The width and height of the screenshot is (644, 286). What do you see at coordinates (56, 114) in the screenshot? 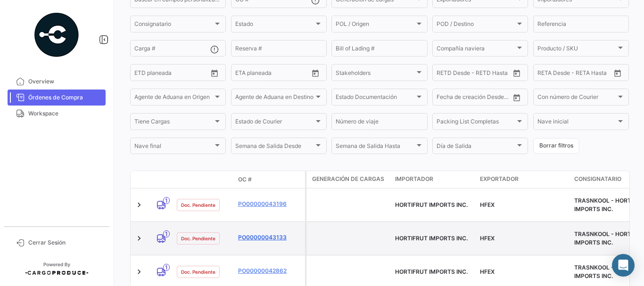
I see `a: Workspace` at bounding box center [56, 114].